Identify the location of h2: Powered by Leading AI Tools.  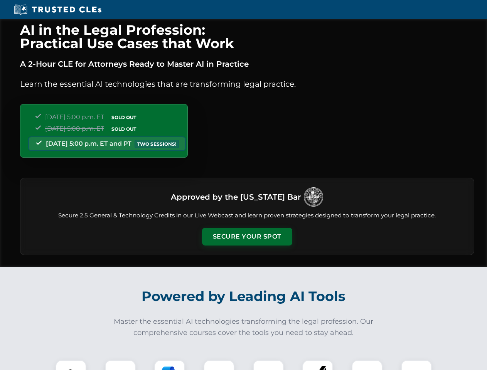
(244, 297).